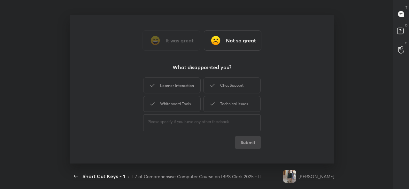  What do you see at coordinates (172, 104) in the screenshot?
I see `div: Whiteboard Tools` at bounding box center [172, 104].